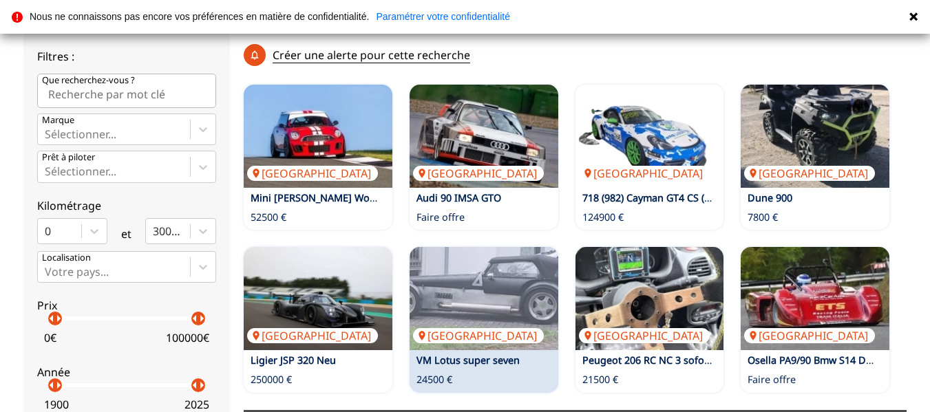 The width and height of the screenshot is (930, 412). Describe the element at coordinates (600, 380) in the screenshot. I see `p: 21500 €` at that location.